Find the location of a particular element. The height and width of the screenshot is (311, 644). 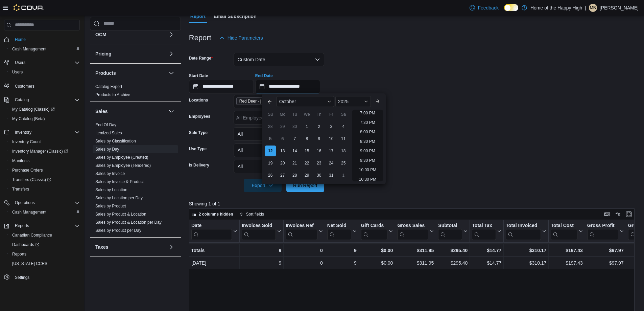

div: $0.00 is located at coordinates (377, 263).